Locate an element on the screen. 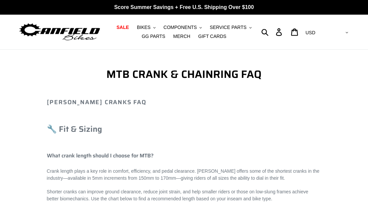 The height and width of the screenshot is (207, 368). span: SALE is located at coordinates (122, 27).